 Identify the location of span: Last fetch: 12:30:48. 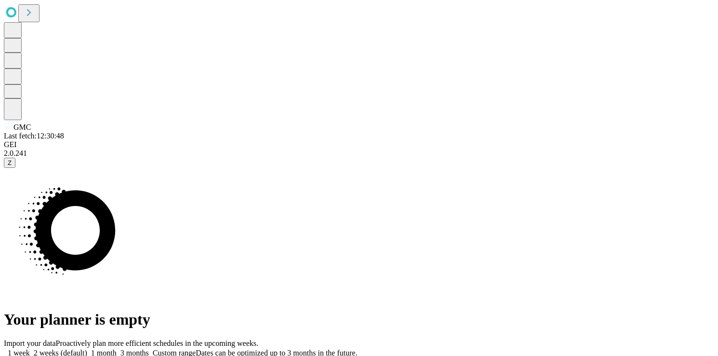
(34, 135).